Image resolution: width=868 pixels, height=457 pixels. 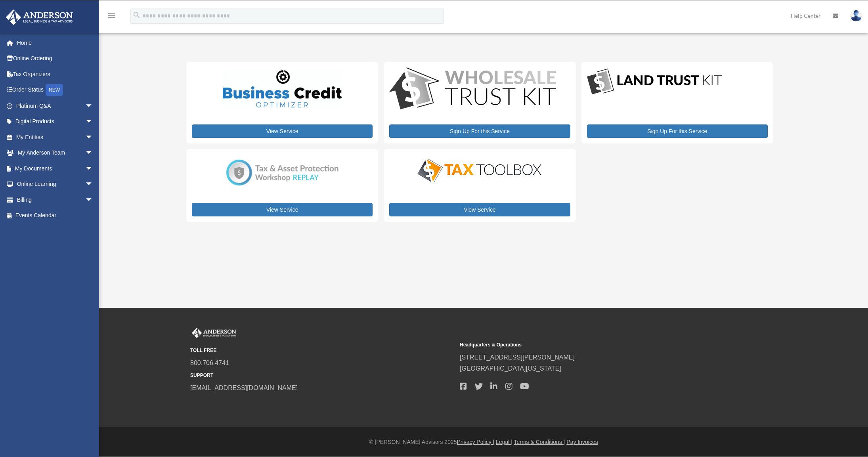 What do you see at coordinates (55, 43) in the screenshot?
I see `a: Home` at bounding box center [55, 43].